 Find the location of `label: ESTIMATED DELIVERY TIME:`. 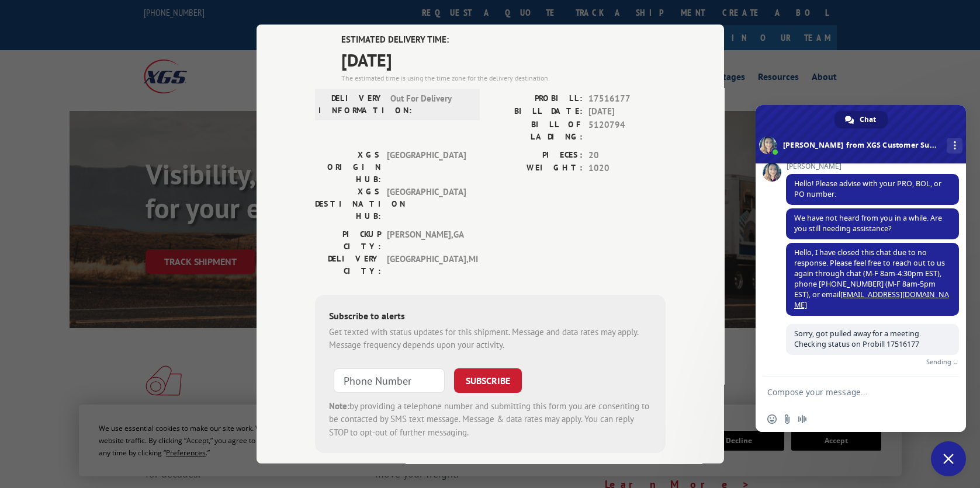

label: ESTIMATED DELIVERY TIME: is located at coordinates (503, 40).